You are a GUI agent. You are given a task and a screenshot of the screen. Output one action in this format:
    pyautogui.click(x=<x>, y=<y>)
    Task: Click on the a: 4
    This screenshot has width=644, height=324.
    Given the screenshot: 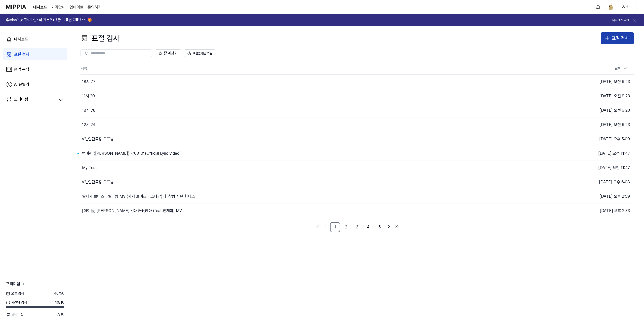 What is the action you would take?
    pyautogui.click(x=368, y=227)
    